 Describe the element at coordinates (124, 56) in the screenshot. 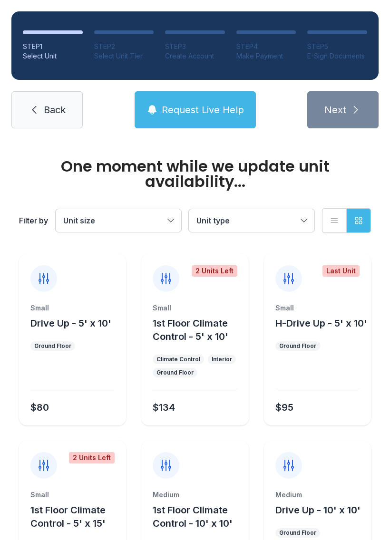

I see `div: Select Unit Tier` at that location.